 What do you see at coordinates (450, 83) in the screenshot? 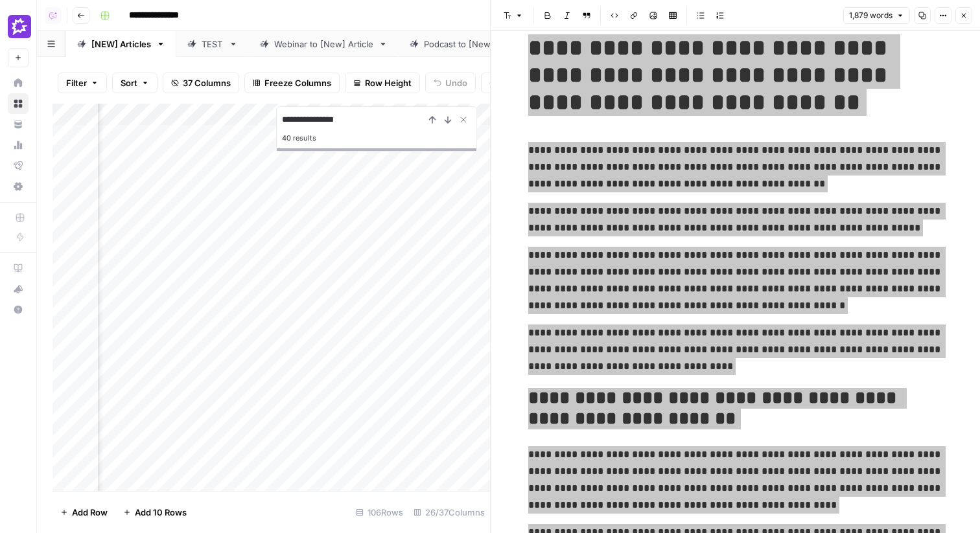
I see `button: Undo` at bounding box center [450, 83].